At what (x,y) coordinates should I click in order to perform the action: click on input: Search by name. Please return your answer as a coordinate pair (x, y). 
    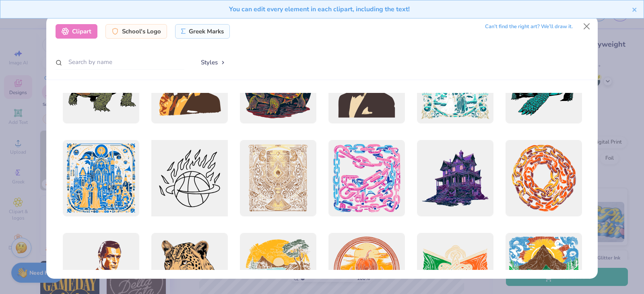
    Looking at the image, I should click on (120, 62).